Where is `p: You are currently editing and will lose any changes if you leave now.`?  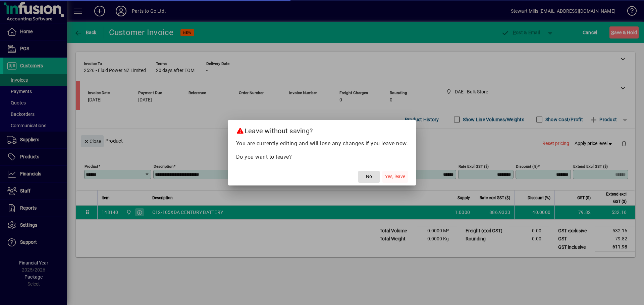
p: You are currently editing and will lose any changes if you leave now. is located at coordinates (322, 144).